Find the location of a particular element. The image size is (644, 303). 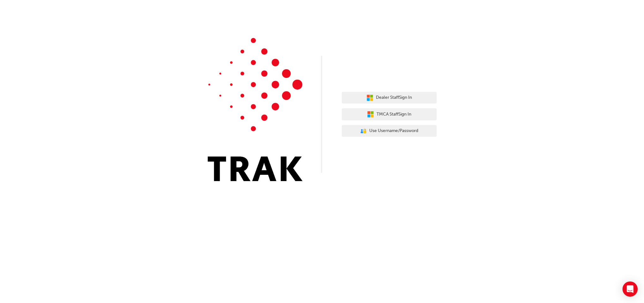

img: Trak is located at coordinates (255, 109).